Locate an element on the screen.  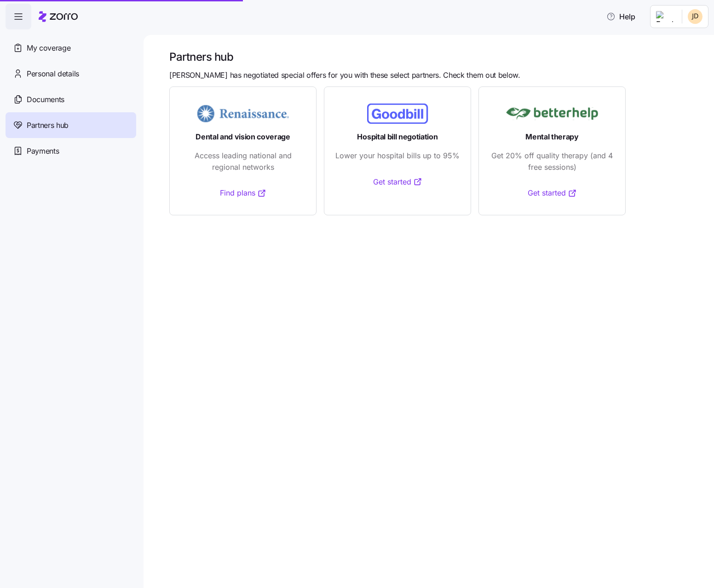
span: My coverage is located at coordinates (48, 48).